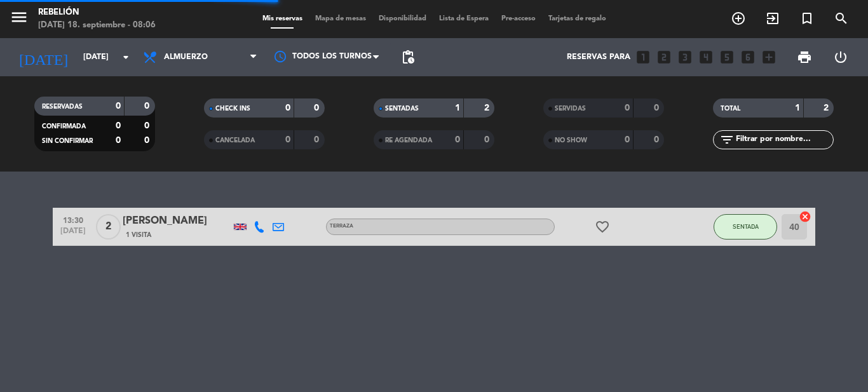 The width and height of the screenshot is (868, 392). Describe the element at coordinates (233, 108) in the screenshot. I see `span: CHECK INS` at that location.